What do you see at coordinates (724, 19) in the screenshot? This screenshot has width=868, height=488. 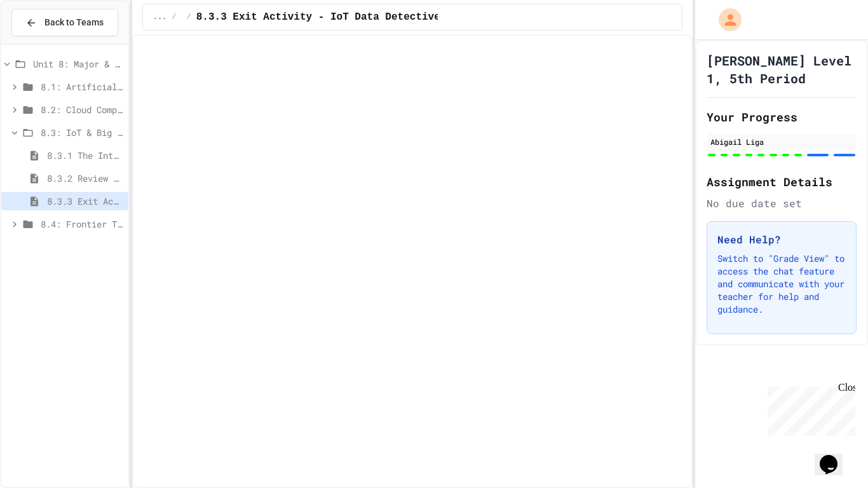 I see `div: My Account` at bounding box center [724, 19].